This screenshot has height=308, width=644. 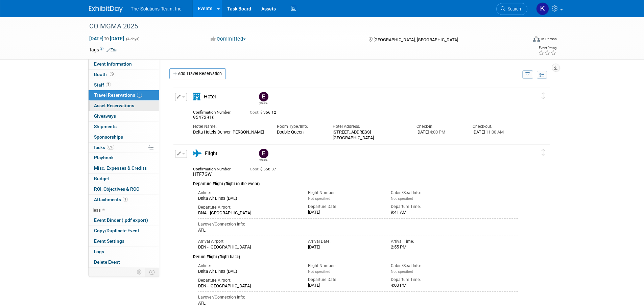 What do you see at coordinates (495, 127) in the screenshot?
I see `div: Check-out:` at bounding box center [495, 127].